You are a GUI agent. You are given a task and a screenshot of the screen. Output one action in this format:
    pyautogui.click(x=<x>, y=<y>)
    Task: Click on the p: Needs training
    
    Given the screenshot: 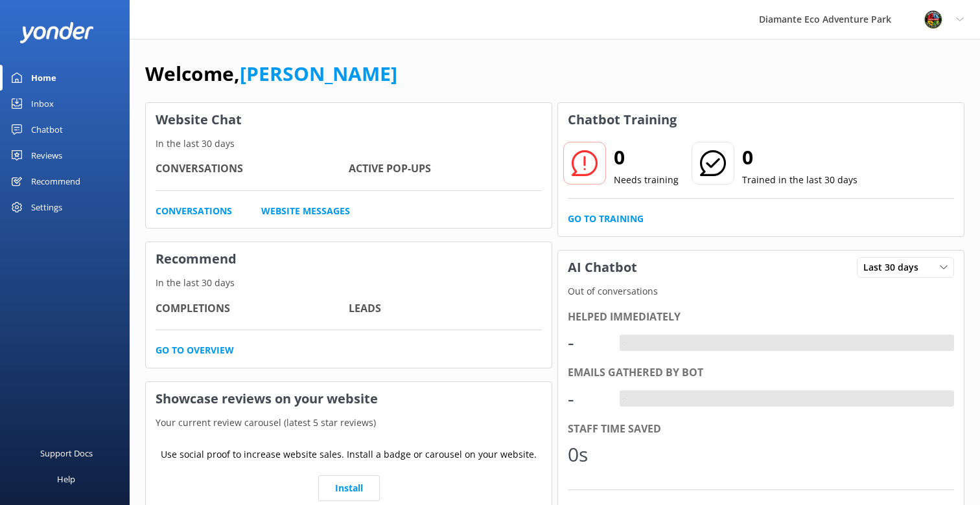 What is the action you would take?
    pyautogui.click(x=646, y=180)
    